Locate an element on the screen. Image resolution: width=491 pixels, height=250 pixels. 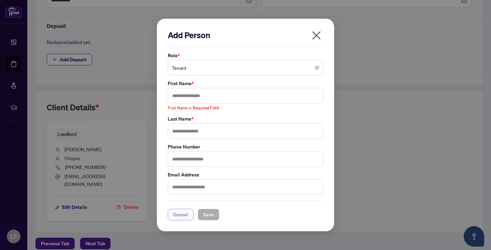
span: close is located at coordinates (317, 35).